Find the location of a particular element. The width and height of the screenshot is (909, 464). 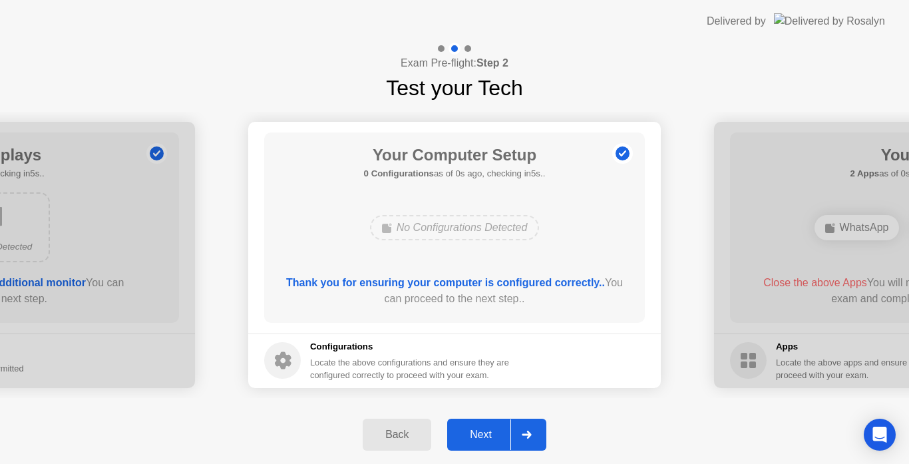

b: 0 Configurations is located at coordinates (399, 173).